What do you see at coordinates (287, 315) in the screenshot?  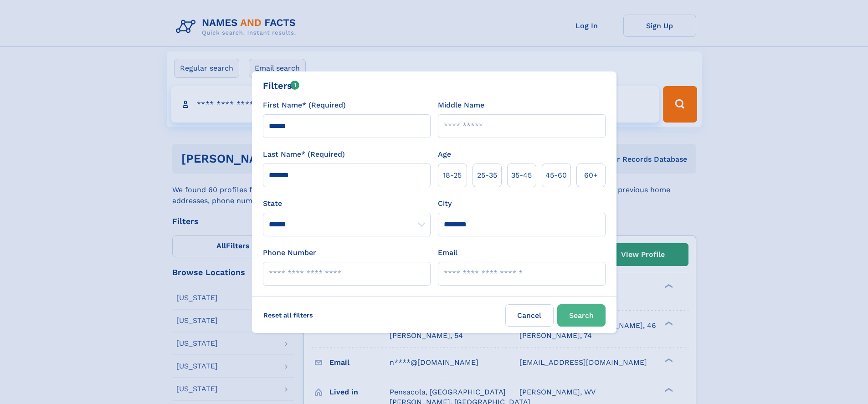 I see `label: Reset all filters` at bounding box center [287, 315].